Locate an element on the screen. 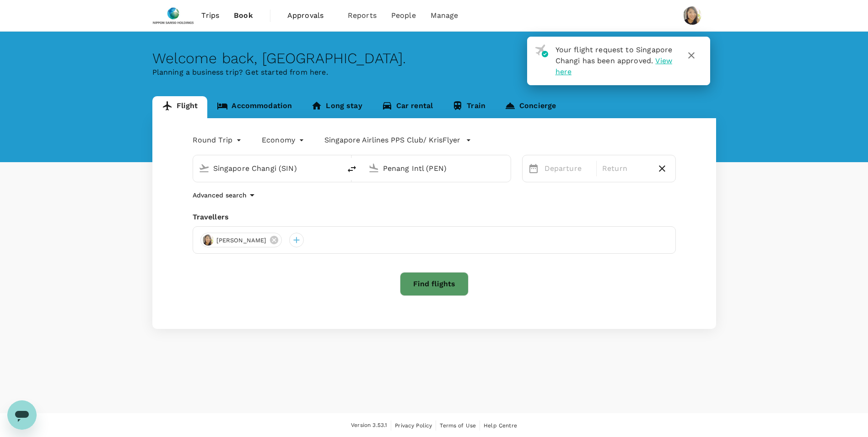 This screenshot has height=437, width=868. span: People is located at coordinates (404, 15).